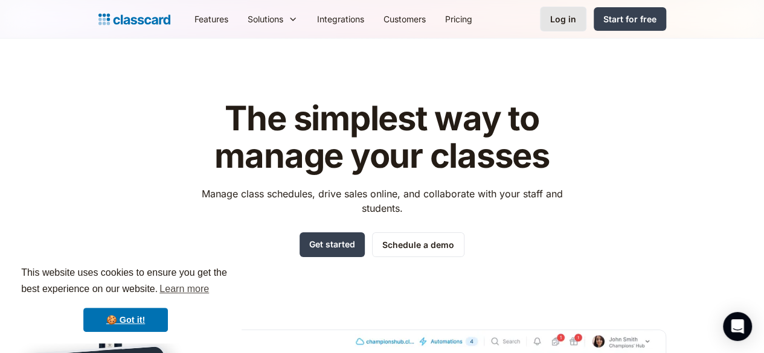 Image resolution: width=764 pixels, height=353 pixels. Describe the element at coordinates (184, 289) in the screenshot. I see `a: learn more about cookies` at that location.